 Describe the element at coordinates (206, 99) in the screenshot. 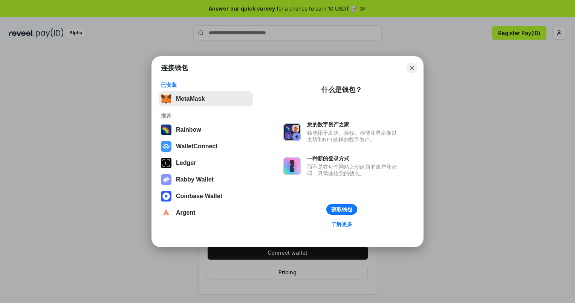

I see `button: MetaMask` at that location.